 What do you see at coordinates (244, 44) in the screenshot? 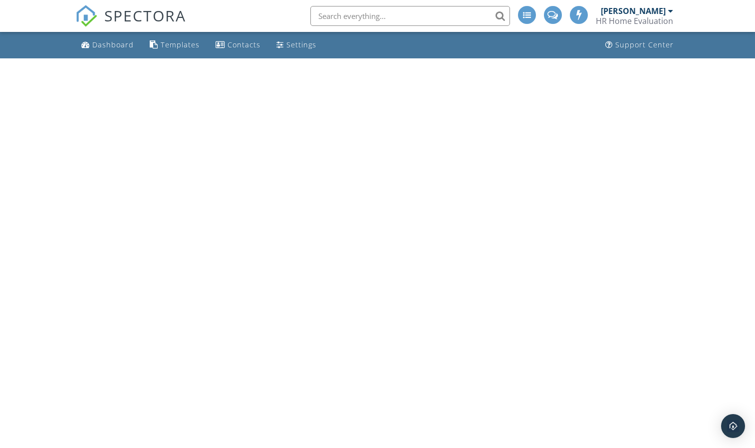
I see `div: Contacts` at bounding box center [244, 44].